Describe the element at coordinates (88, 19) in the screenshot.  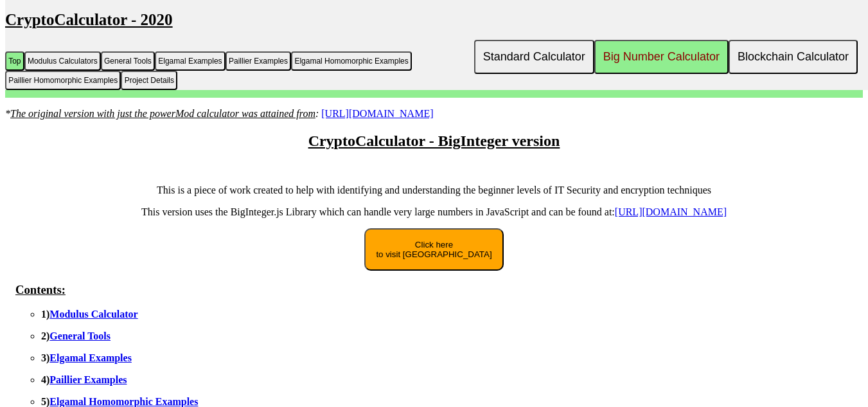
I see `u: CryptoCalculator - 2020` at that location.